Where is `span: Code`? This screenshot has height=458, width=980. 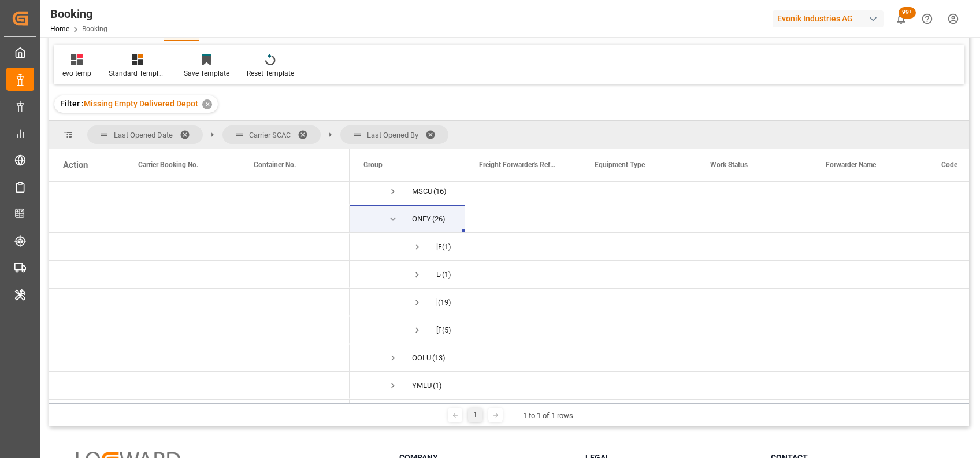 span: Code is located at coordinates (949, 165).